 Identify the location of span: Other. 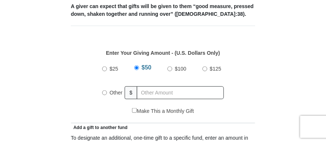
(116, 93).